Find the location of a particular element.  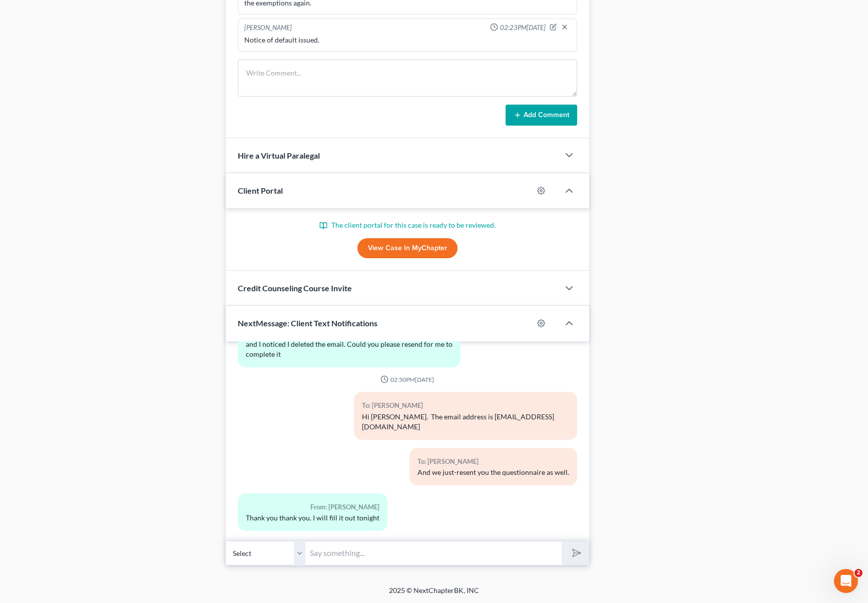

span: Client Portal is located at coordinates (261, 191).